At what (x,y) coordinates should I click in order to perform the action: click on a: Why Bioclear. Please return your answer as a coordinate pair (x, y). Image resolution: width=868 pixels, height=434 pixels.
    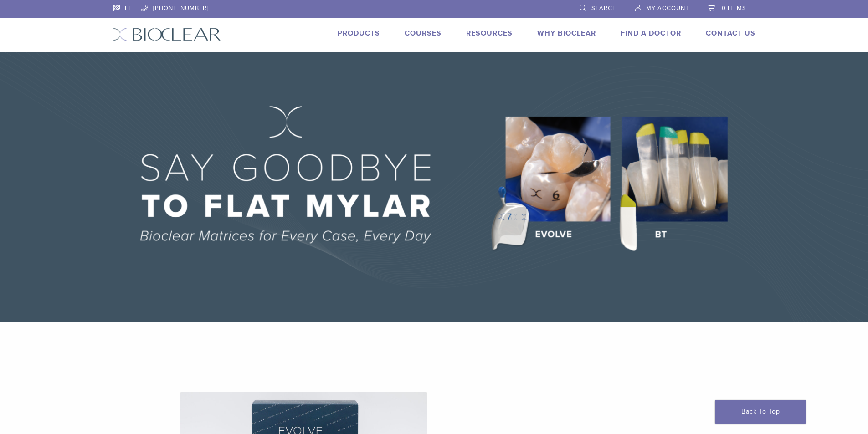
    Looking at the image, I should click on (566, 33).